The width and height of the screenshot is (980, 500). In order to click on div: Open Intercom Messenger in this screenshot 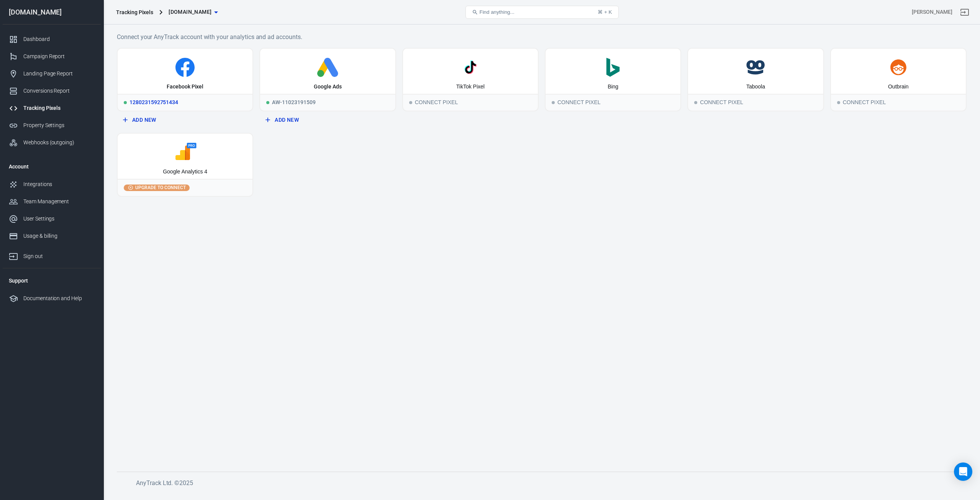, I will do `click(963, 472)`.